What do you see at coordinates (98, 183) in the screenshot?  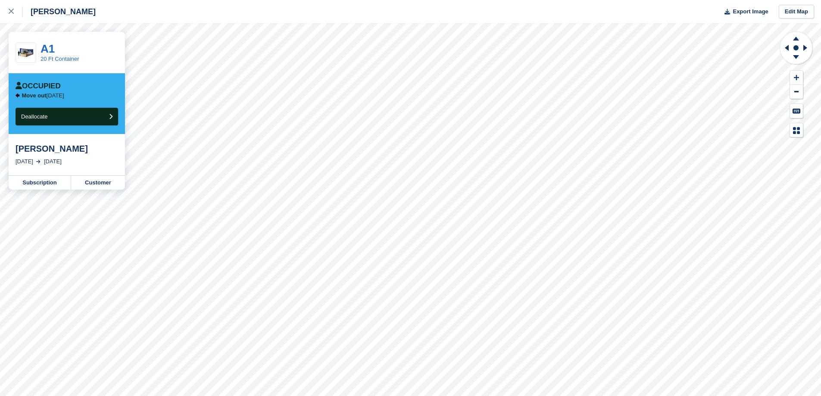 I see `a: Customer` at bounding box center [98, 183].